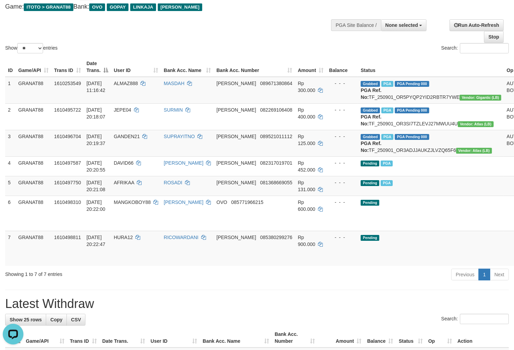 The image size is (514, 350). Describe the element at coordinates (371, 120) in the screenshot. I see `b: PGA Ref. No:` at that location.